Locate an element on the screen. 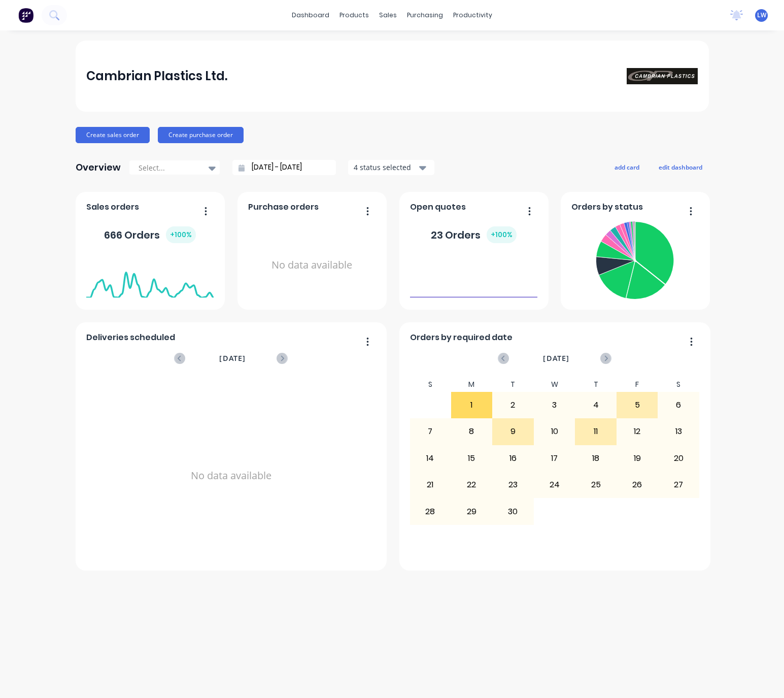  div: 24 is located at coordinates (555, 484).